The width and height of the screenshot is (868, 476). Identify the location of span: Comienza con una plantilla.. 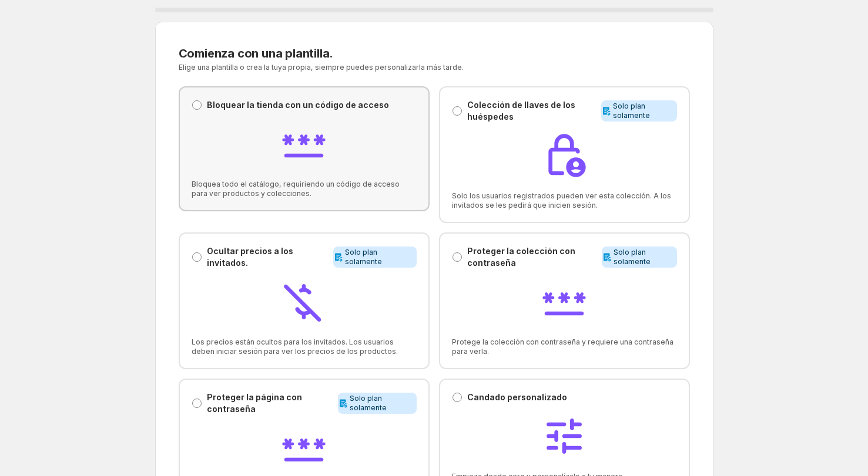
(256, 53).